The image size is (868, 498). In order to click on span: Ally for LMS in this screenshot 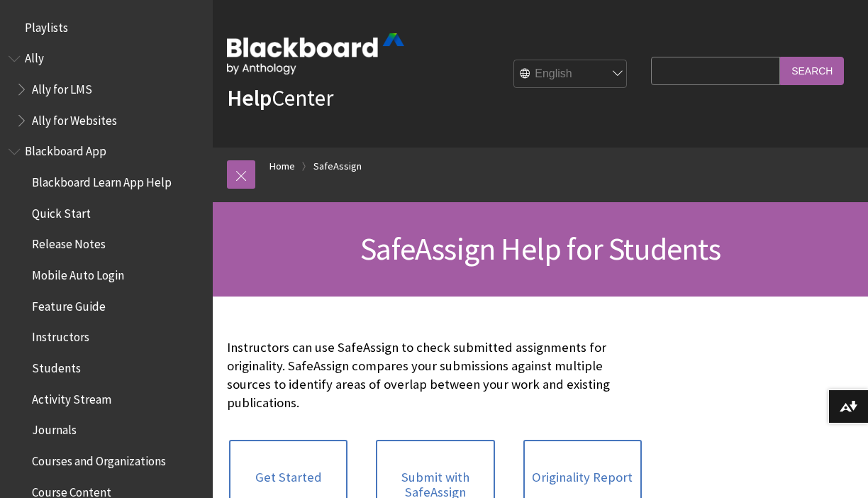, I will do `click(62, 86)`.